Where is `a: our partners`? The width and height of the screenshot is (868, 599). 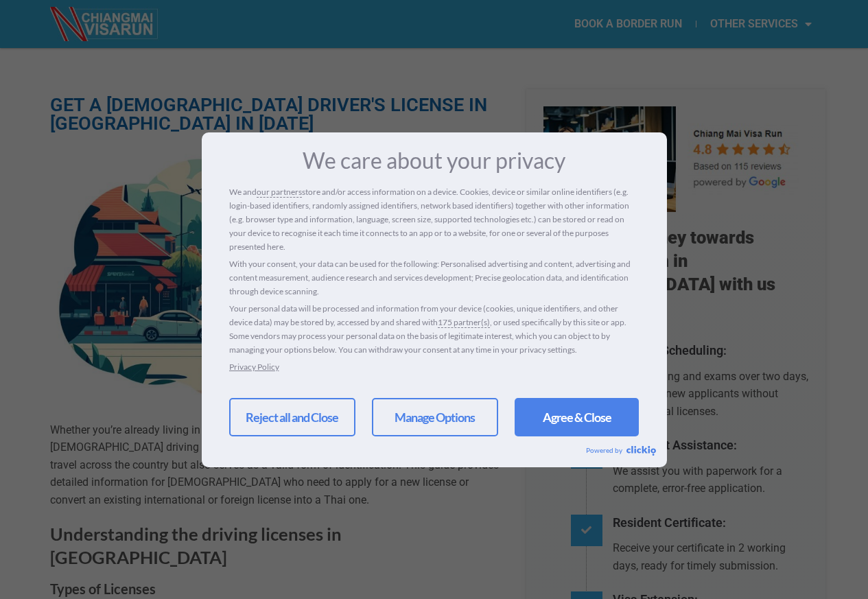
a: our partners is located at coordinates (279, 192).